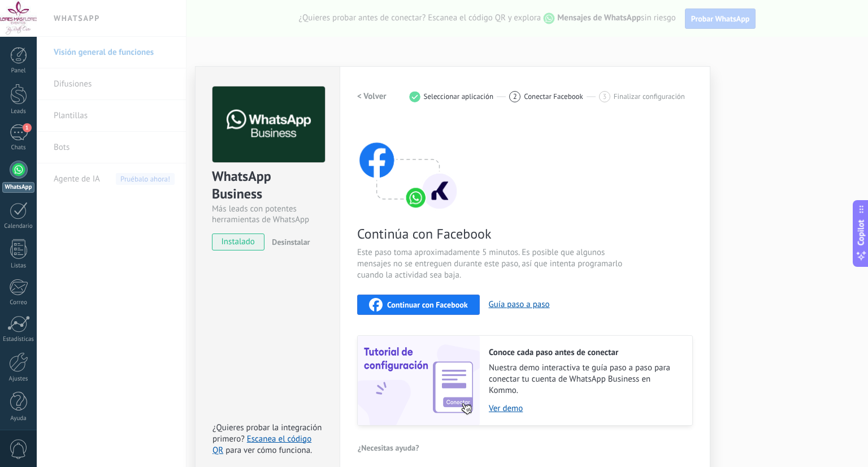 The width and height of the screenshot is (868, 467). What do you see at coordinates (604, 96) in the screenshot?
I see `span: 3` at bounding box center [604, 96].